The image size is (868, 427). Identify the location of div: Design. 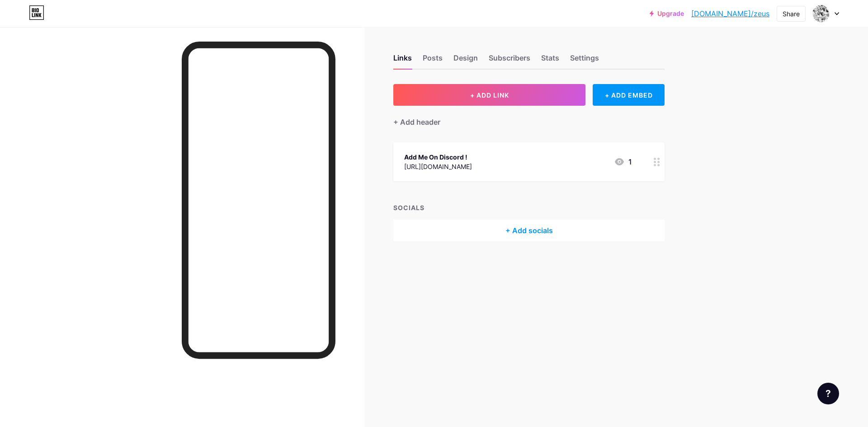
(466, 61).